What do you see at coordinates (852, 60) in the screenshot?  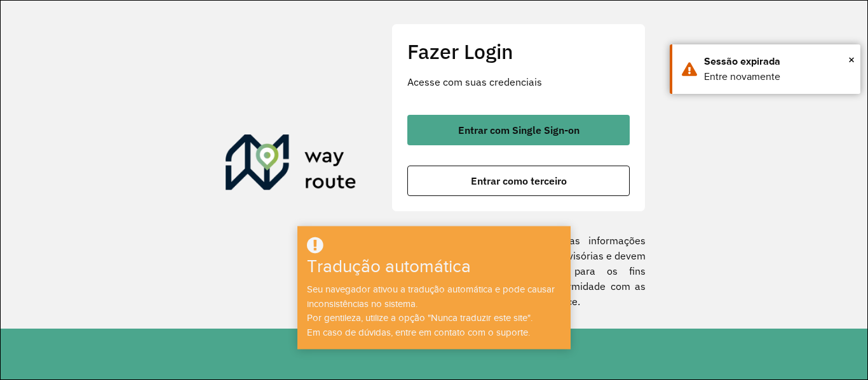 I see `button: Fechar` at bounding box center [852, 60].